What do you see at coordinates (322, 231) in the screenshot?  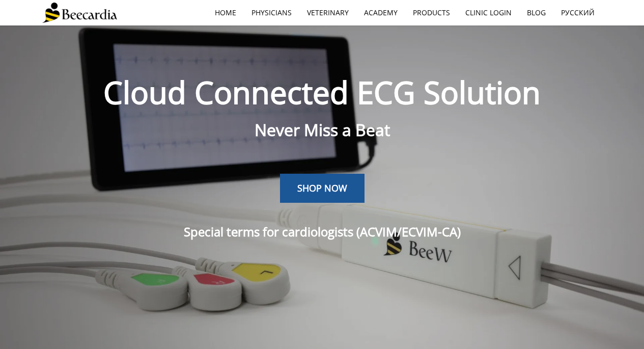 I see `span: Special terms for cardiologists (ACVIM/ECVIM-CA)` at bounding box center [322, 231].